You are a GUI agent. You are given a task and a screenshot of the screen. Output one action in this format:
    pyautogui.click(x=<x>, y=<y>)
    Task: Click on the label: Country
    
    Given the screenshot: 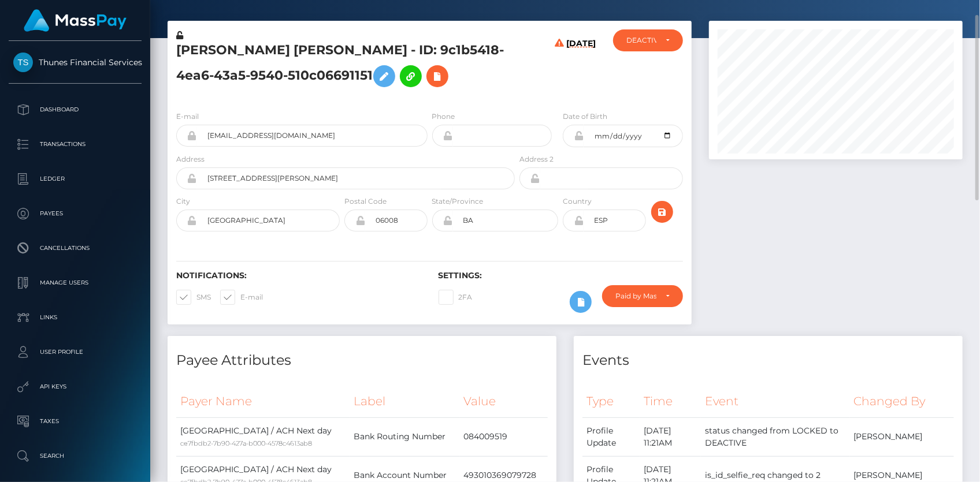 What is the action you would take?
    pyautogui.click(x=577, y=201)
    